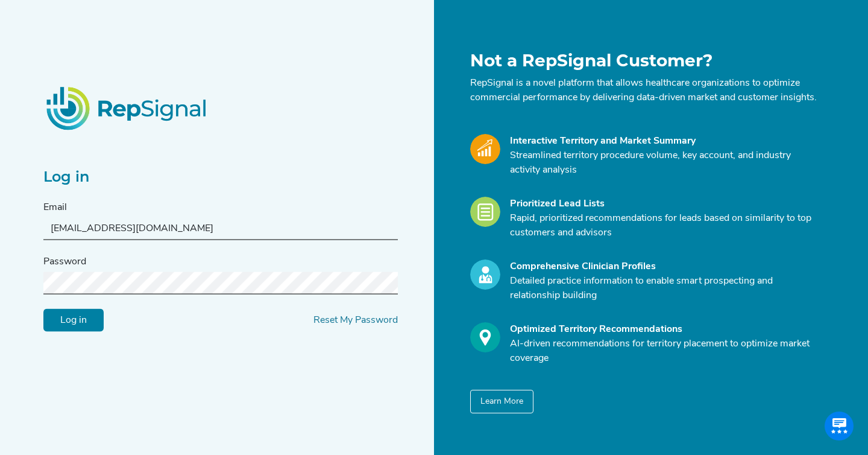  I want to click on img: Leads_Icon.28e8c528.svg, so click(485, 211).